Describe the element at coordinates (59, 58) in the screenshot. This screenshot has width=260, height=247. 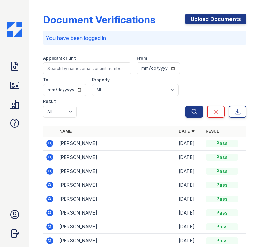
I see `label: Applicant or unit` at that location.